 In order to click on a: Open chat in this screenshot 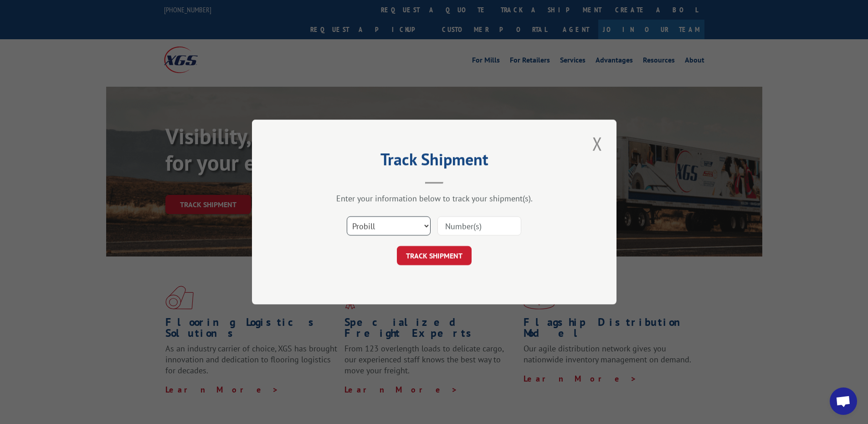, I will do `click(843, 401)`.